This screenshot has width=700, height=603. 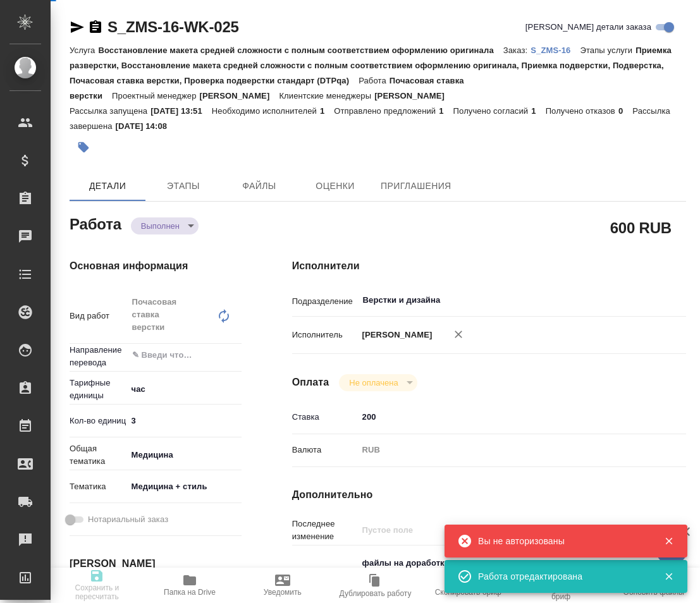 I want to click on span: Оценки, so click(x=335, y=186).